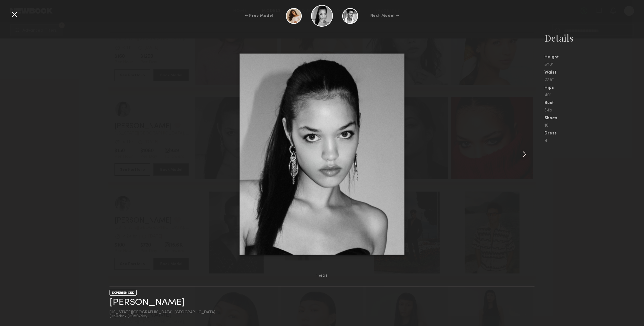 Image resolution: width=644 pixels, height=326 pixels. What do you see at coordinates (594, 126) in the screenshot?
I see `div: 10` at bounding box center [594, 126].